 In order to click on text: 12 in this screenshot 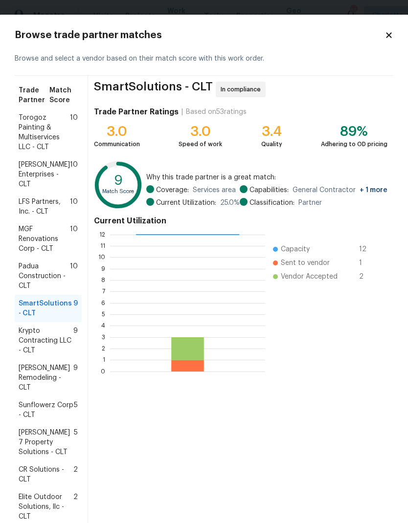, I will do `click(102, 234)`.